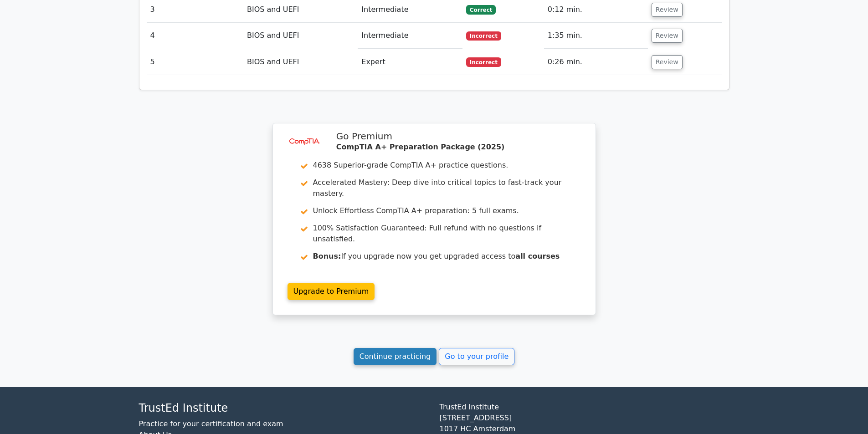 Image resolution: width=868 pixels, height=434 pixels. I want to click on td: 5, so click(195, 62).